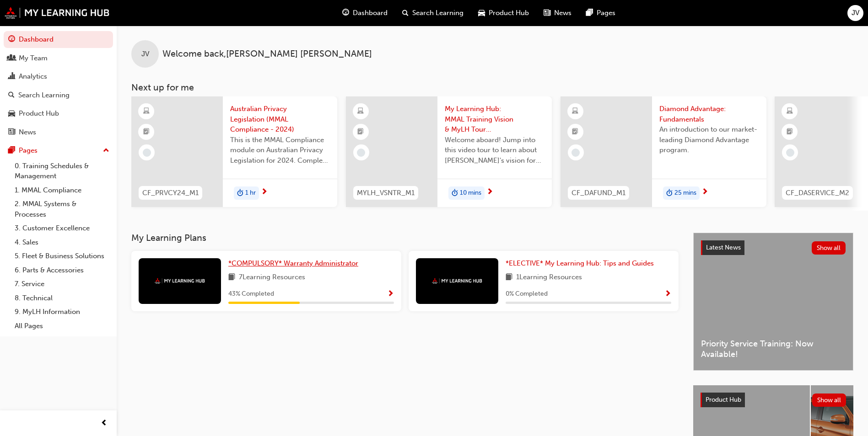  Describe the element at coordinates (709, 114) in the screenshot. I see `span: Diamond Advantage: Fundamentals` at that location.